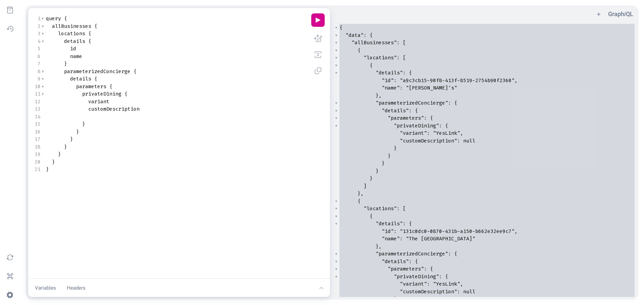  Describe the element at coordinates (321, 288) in the screenshot. I see `button: Show editor tools` at that location.